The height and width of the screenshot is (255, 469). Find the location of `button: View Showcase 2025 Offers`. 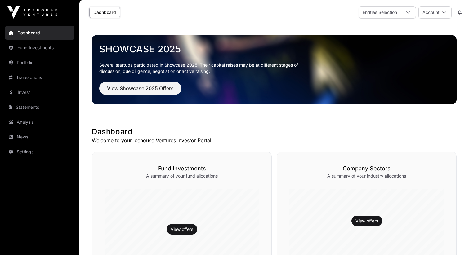

button: View Showcase 2025 Offers is located at coordinates (140, 88).